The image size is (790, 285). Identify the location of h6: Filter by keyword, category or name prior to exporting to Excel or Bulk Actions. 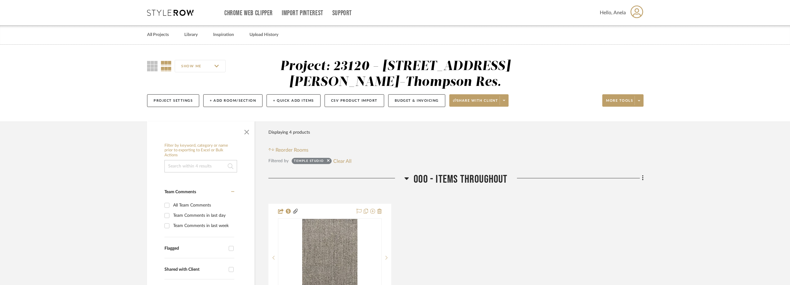
(201, 150).